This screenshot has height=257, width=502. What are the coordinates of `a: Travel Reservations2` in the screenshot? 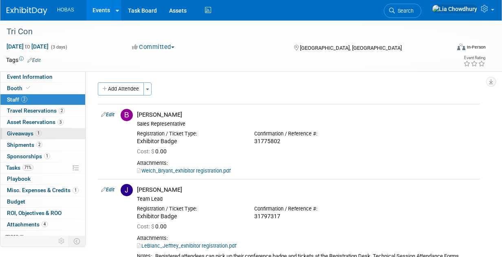 It's located at (43, 110).